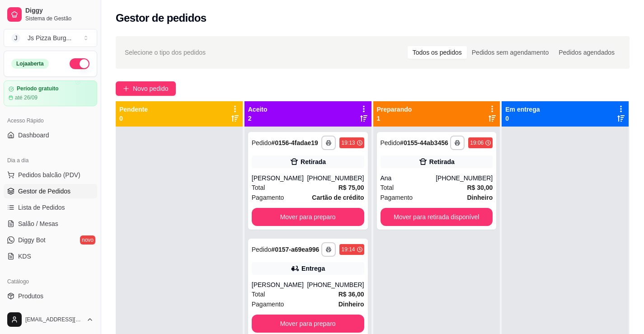  I want to click on div: Dia a dia, so click(50, 161).